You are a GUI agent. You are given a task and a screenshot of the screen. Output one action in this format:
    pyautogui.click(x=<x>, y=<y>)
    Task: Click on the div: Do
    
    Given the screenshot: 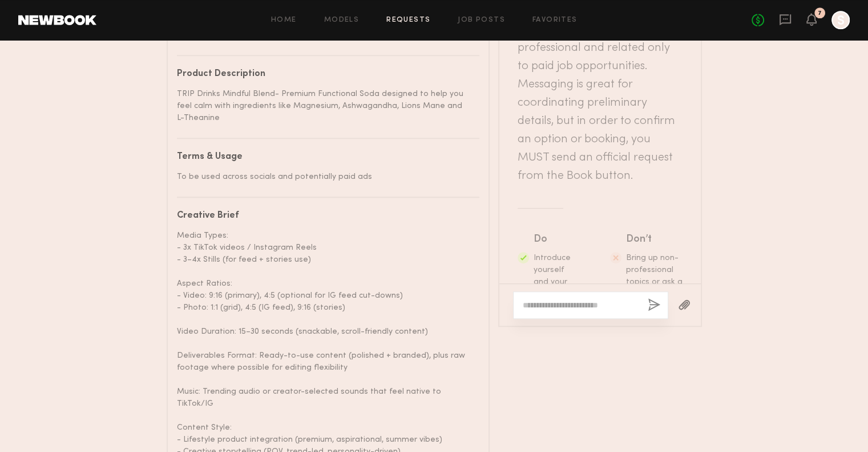 What is the action you would take?
    pyautogui.click(x=556, y=239)
    